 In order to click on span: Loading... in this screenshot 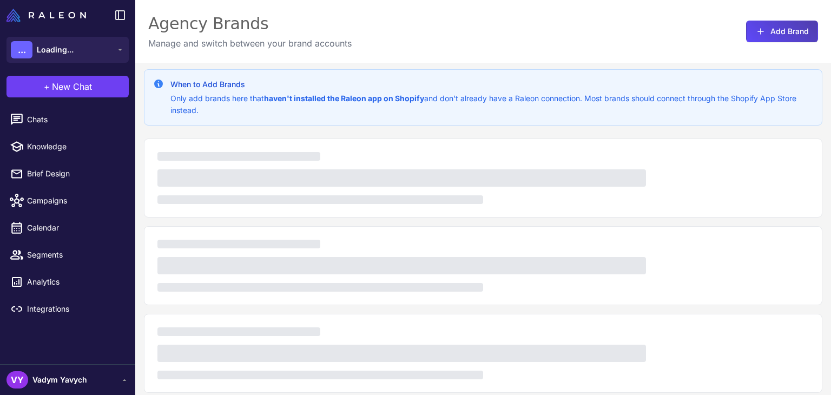, I will do `click(55, 50)`.